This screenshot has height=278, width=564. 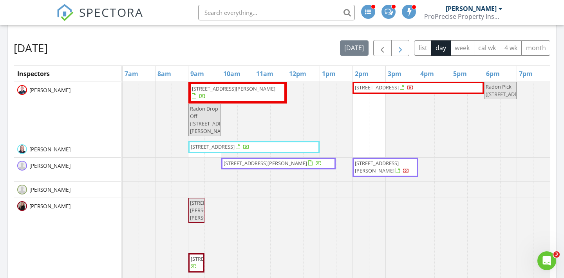 What do you see at coordinates (463, 48) in the screenshot?
I see `button: week` at bounding box center [463, 48].